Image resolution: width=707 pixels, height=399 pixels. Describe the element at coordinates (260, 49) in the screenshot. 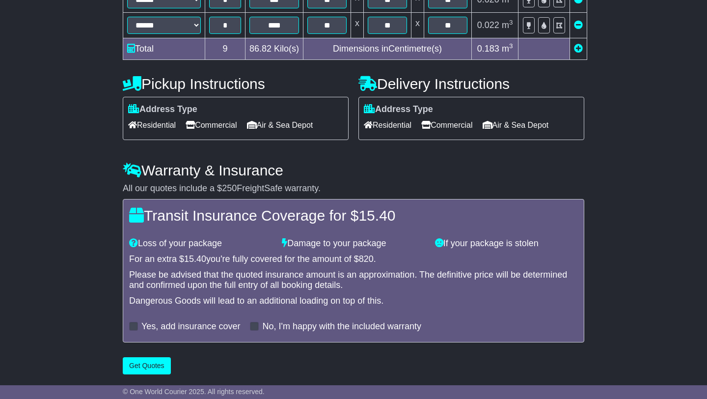

I see `span: 86.82` at that location.